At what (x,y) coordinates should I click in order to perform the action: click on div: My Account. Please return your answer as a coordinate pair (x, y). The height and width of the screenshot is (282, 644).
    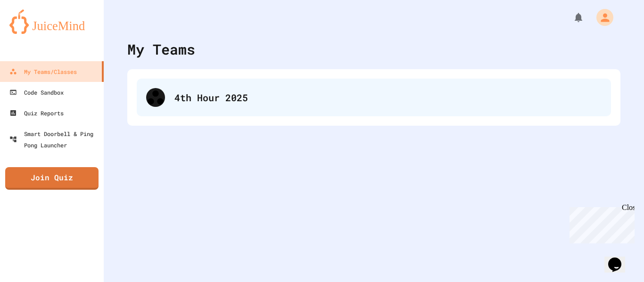
    Looking at the image, I should click on (601, 18).